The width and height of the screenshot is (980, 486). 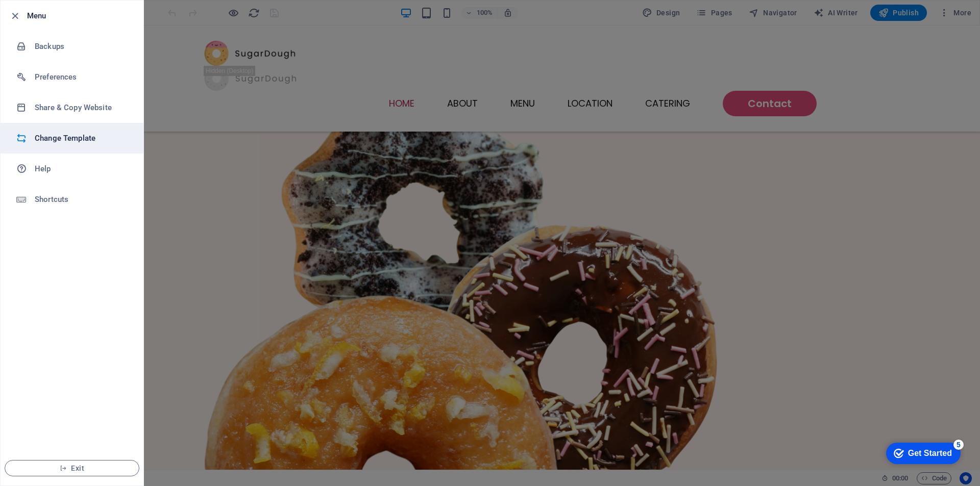 What do you see at coordinates (81, 200) in the screenshot?
I see `h6: Shortcuts` at bounding box center [81, 200].